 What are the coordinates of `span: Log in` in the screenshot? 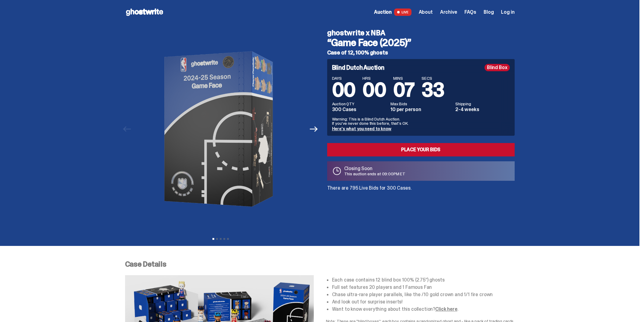 It's located at (508, 12).